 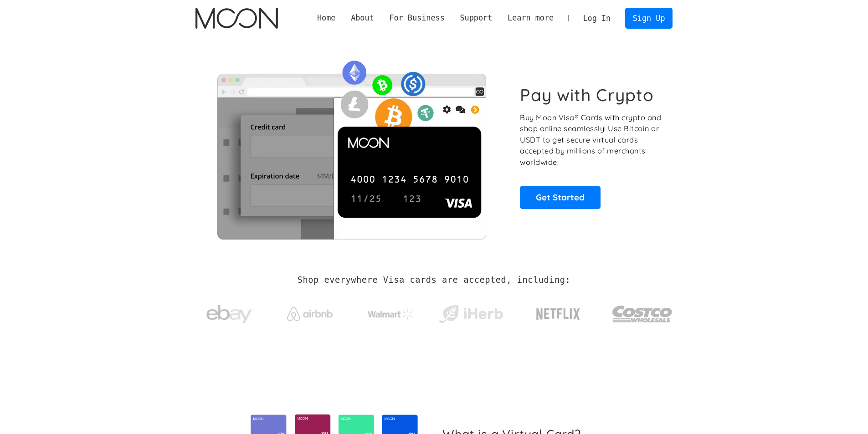 I want to click on div: For Business, so click(x=417, y=18).